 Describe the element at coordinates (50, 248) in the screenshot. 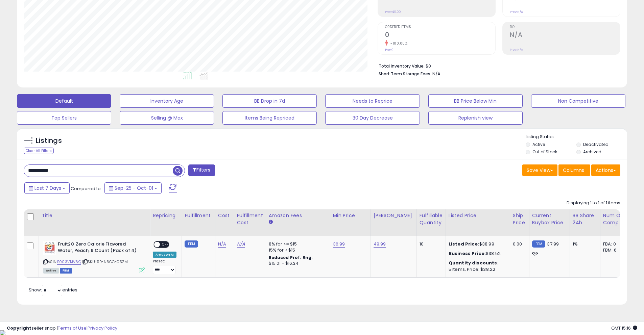

I see `img: 516QveGsrIL._SL40_.jpg` at that location.